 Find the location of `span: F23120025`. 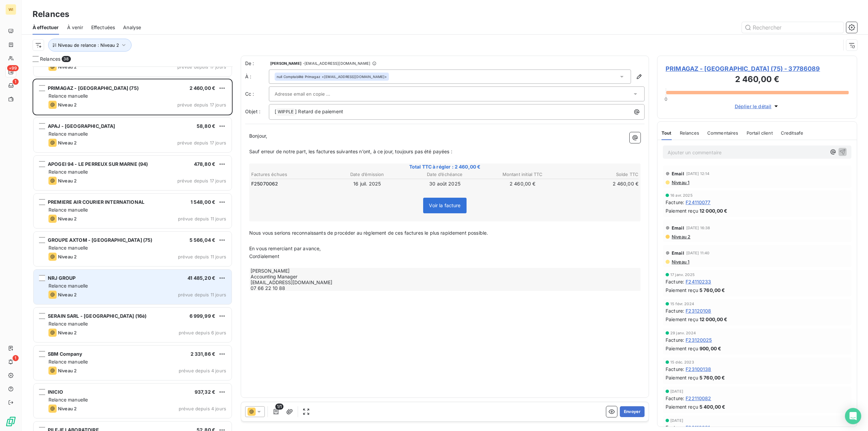

span: F23120025 is located at coordinates (698, 340).